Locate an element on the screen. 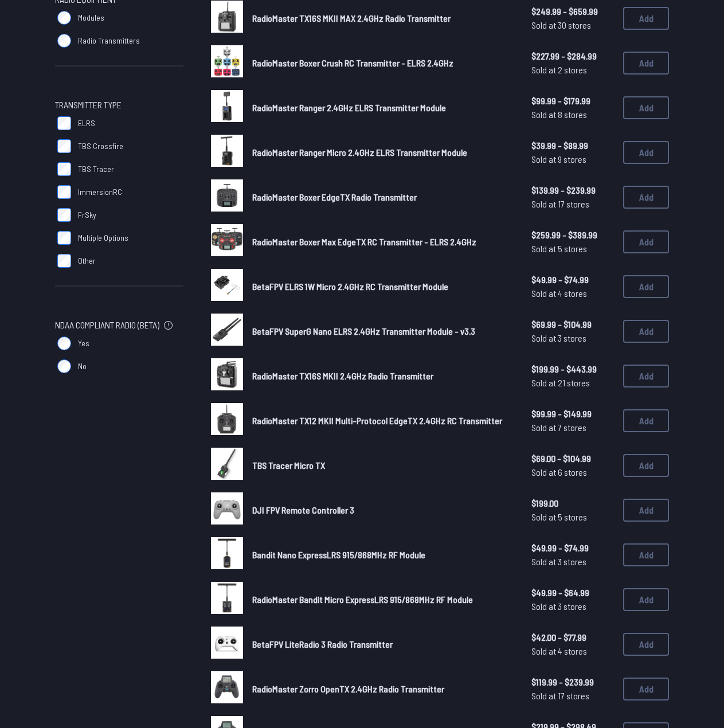  span: $139.99 - $239.99 is located at coordinates (573, 190).